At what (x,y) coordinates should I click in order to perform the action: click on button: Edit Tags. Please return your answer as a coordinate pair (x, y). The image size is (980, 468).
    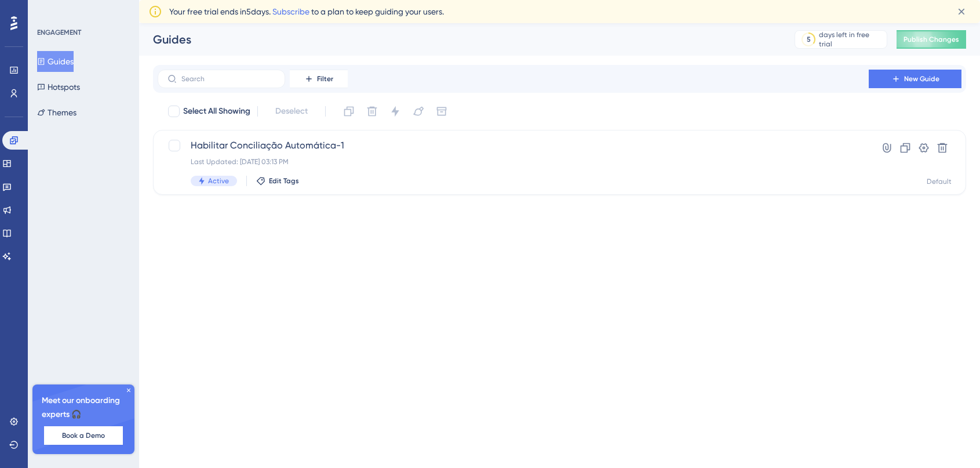
    Looking at the image, I should click on (278, 181).